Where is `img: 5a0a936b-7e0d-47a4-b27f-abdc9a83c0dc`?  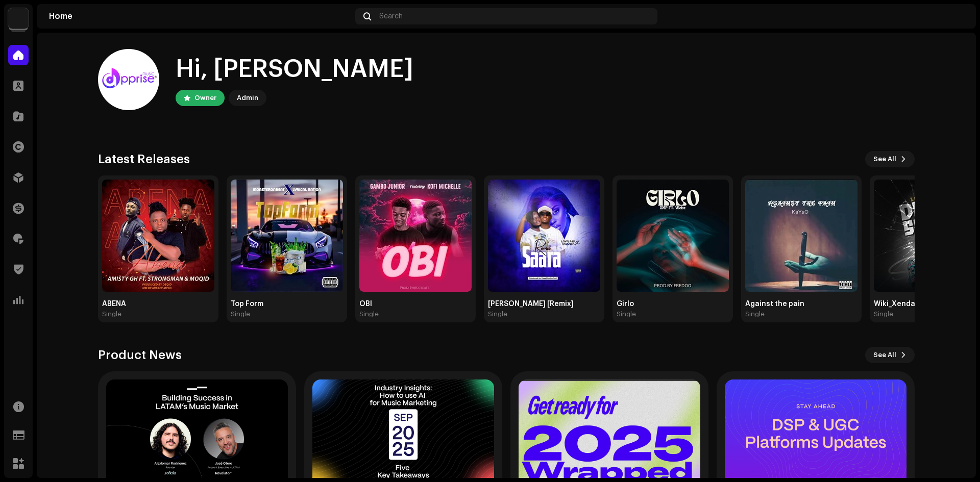
img: 5a0a936b-7e0d-47a4-b27f-abdc9a83c0dc is located at coordinates (672, 236).